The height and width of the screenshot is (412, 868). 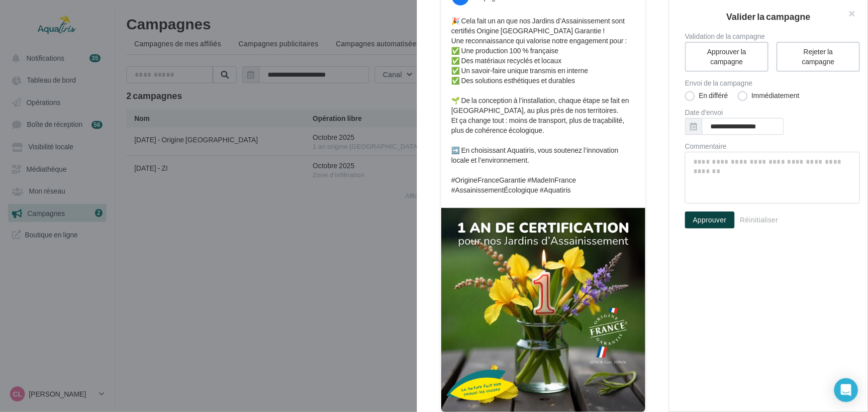 What do you see at coordinates (706, 96) in the screenshot?
I see `label: En différé` at bounding box center [706, 96].